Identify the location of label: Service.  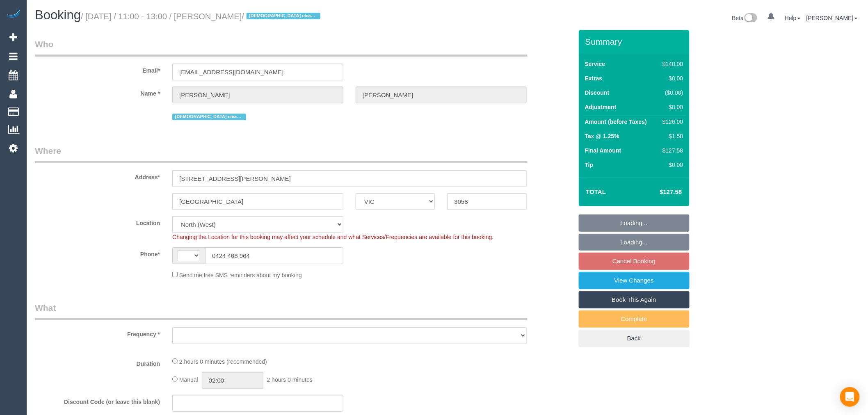
(595, 64).